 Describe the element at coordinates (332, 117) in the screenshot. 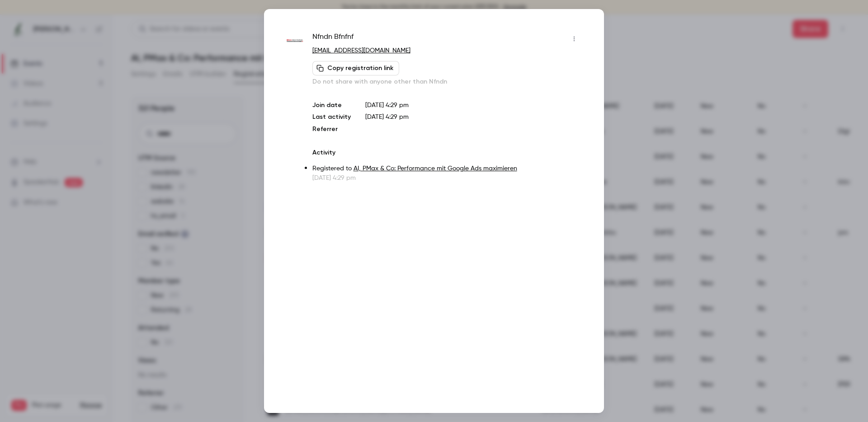

I see `p: Last activity` at that location.